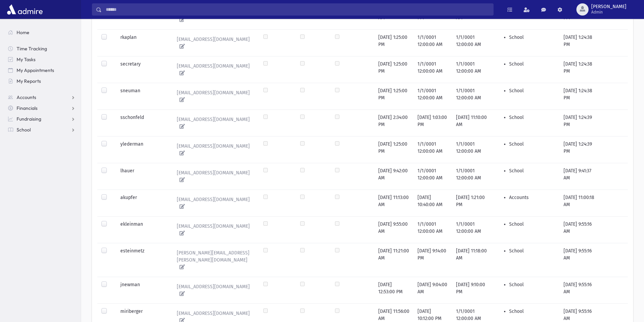 This screenshot has height=322, width=644. I want to click on td: secretary, so click(142, 69).